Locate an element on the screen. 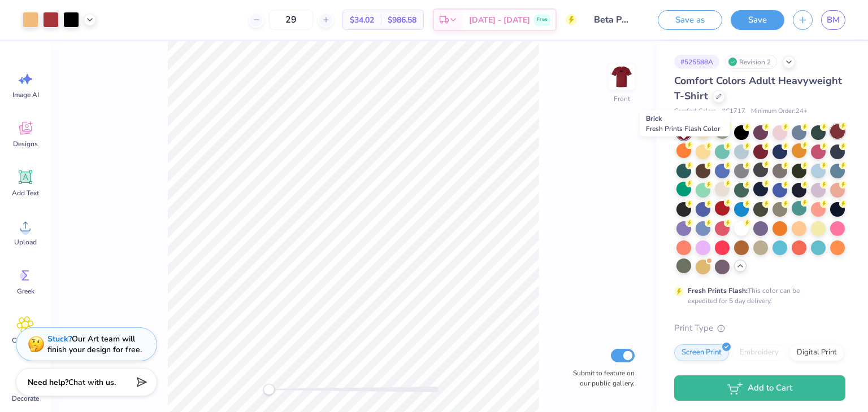 Image resolution: width=868 pixels, height=412 pixels. span: Add Text is located at coordinates (25, 193).